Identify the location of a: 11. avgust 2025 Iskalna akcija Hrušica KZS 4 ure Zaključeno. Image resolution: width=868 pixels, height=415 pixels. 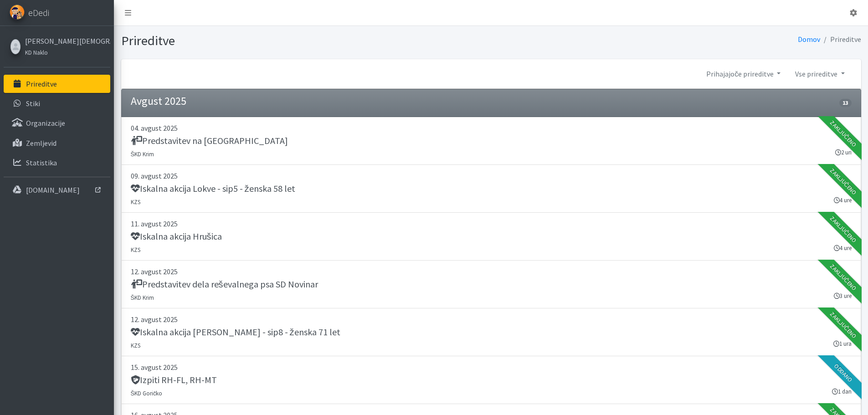
(491, 237).